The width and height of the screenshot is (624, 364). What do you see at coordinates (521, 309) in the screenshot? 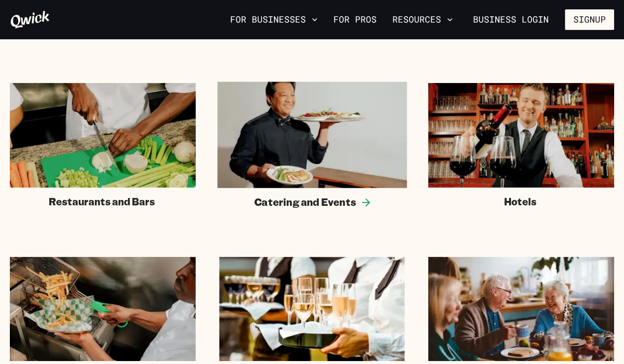
I see `img: Server bringing food to a retirement community member` at bounding box center [521, 309].